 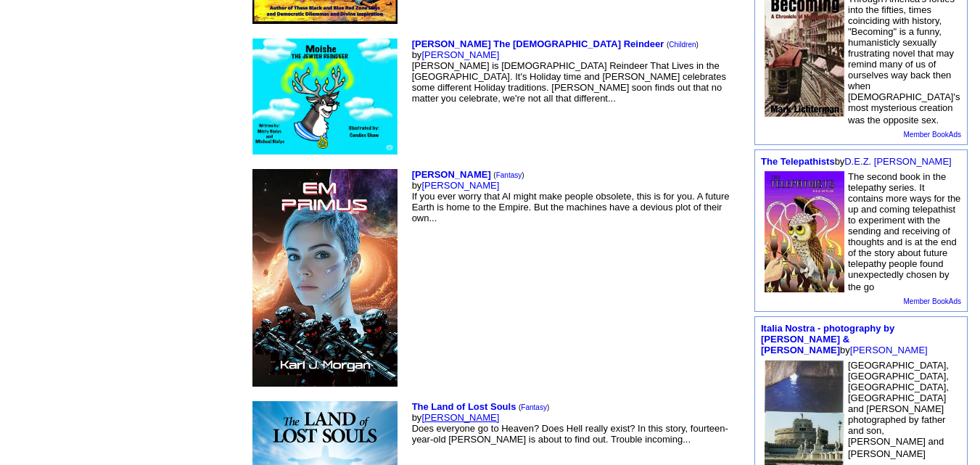 I want to click on img: 80634.jpg, so click(x=325, y=278).